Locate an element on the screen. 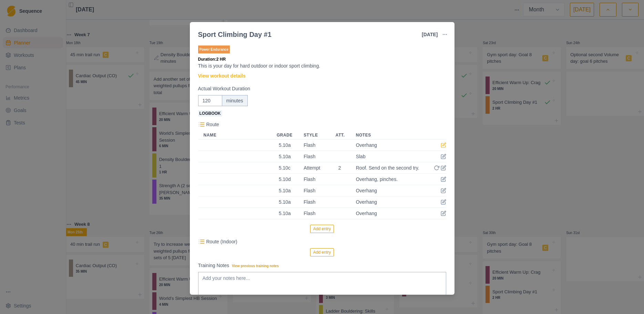 This screenshot has height=314, width=644. div: 2 is located at coordinates (340, 168).